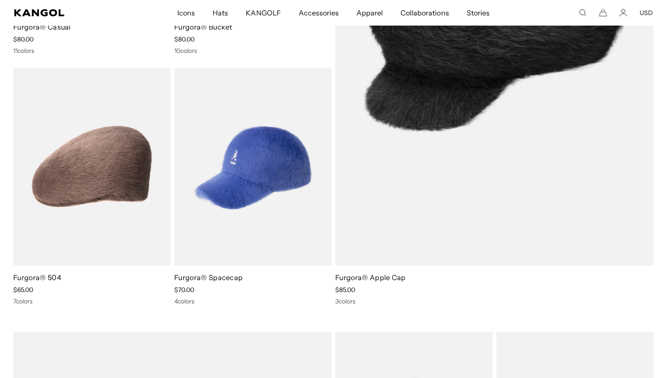 The image size is (667, 378). Describe the element at coordinates (23, 290) in the screenshot. I see `span: $65.00` at that location.